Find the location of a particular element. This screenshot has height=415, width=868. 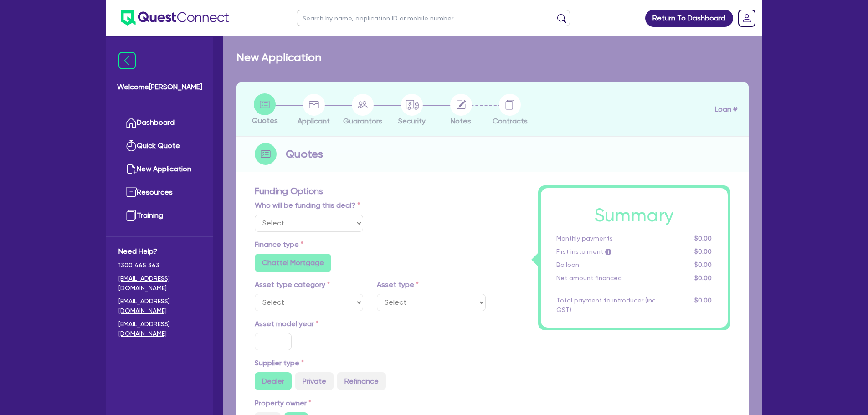

img: resources is located at coordinates (131, 193).